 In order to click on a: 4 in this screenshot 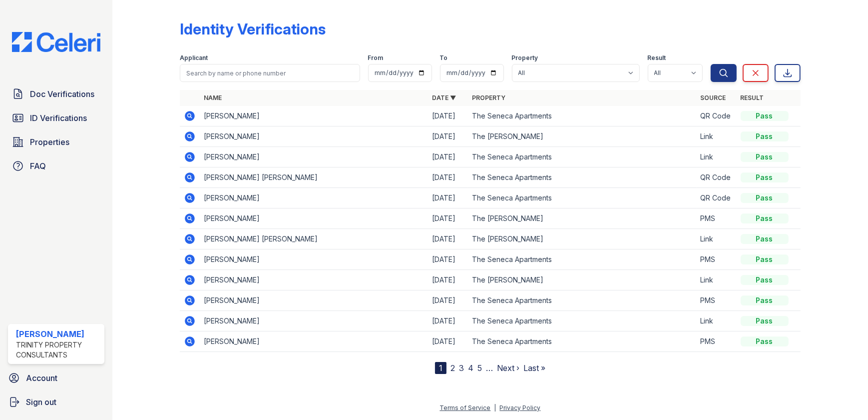, I will do `click(471, 367)`.